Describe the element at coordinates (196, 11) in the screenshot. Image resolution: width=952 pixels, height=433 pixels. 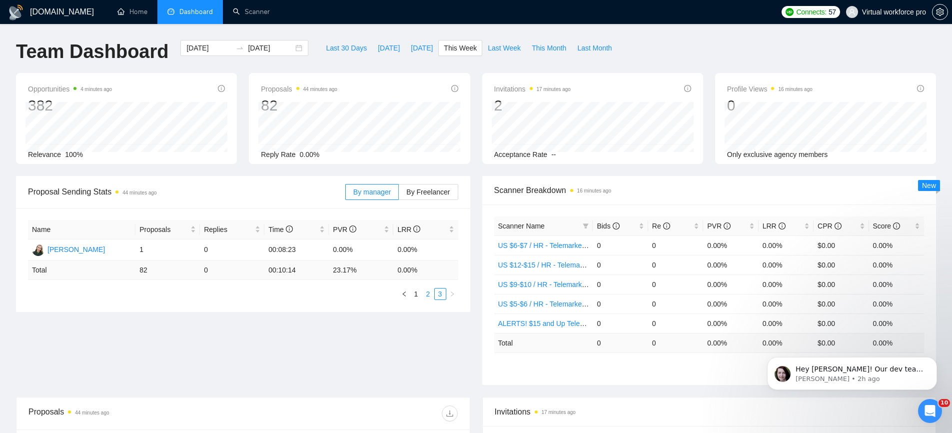
I see `span: Dashboard` at that location.